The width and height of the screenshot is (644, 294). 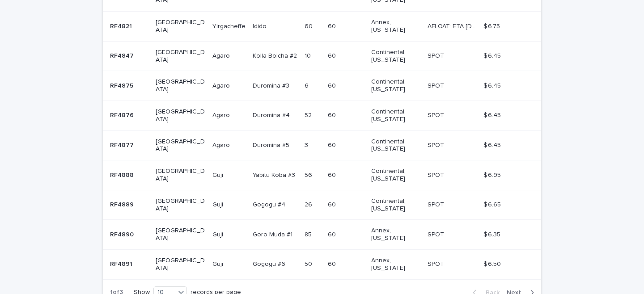 What do you see at coordinates (492, 26) in the screenshot?
I see `p: $ 6.75` at bounding box center [492, 26].